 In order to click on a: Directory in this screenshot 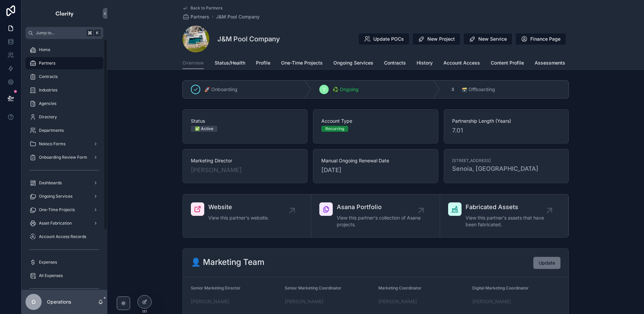, I will do `click(65, 117)`.